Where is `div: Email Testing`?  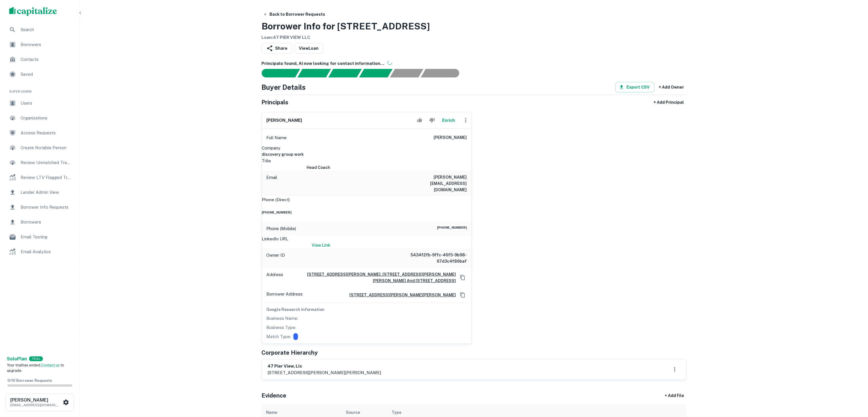
div: Email Testing is located at coordinates (40, 237).